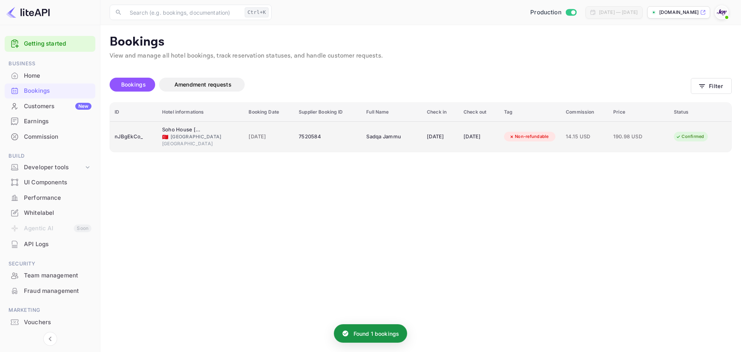  Describe the element at coordinates (633, 137) in the screenshot. I see `span: 190.98 USD` at that location.